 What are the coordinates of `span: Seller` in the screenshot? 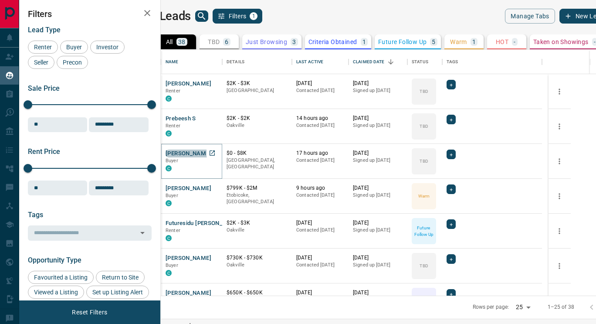 It's located at (41, 62).